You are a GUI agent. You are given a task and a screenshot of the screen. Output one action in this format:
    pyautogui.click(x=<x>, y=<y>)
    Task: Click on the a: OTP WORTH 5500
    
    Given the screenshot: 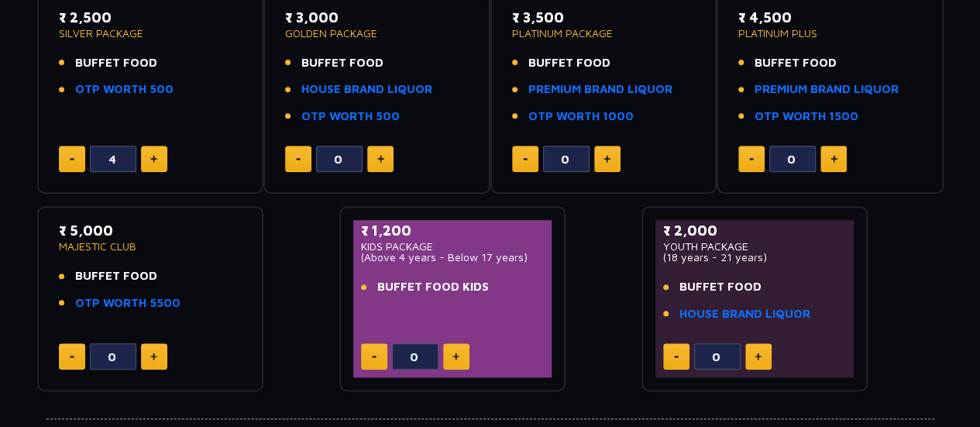 What is the action you would take?
    pyautogui.click(x=127, y=303)
    